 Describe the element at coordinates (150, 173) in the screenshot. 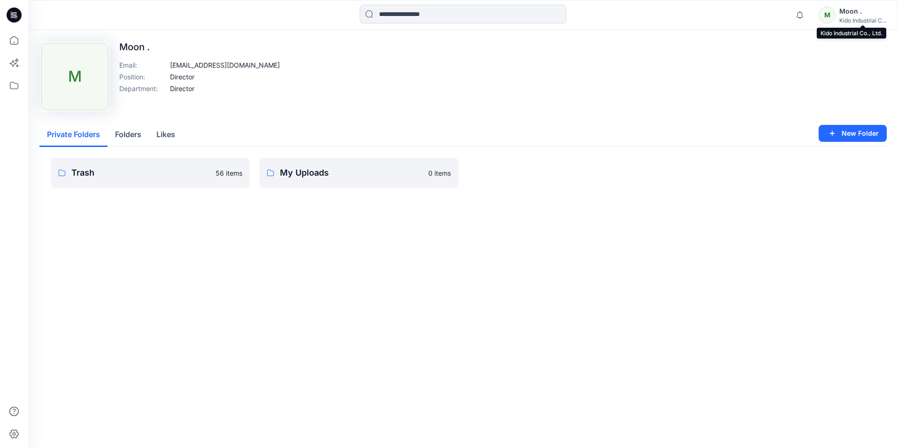

I see `a: Trash56 items` at that location.